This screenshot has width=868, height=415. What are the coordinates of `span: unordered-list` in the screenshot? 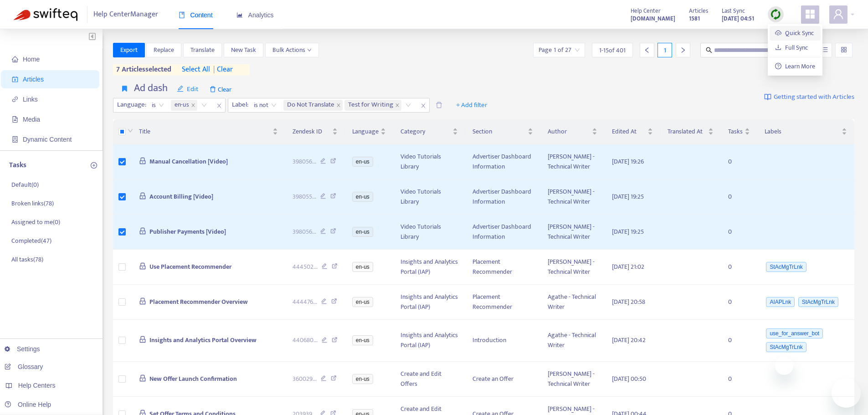 It's located at (824, 50).